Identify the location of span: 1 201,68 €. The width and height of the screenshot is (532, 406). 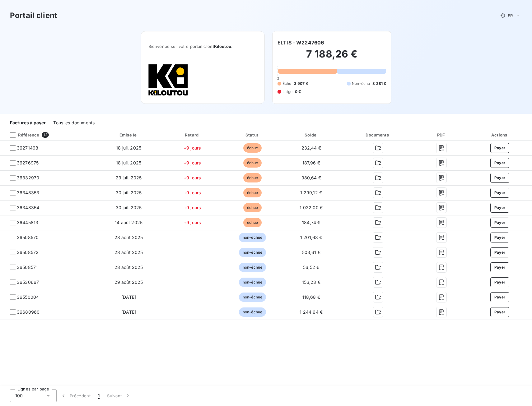
(311, 237).